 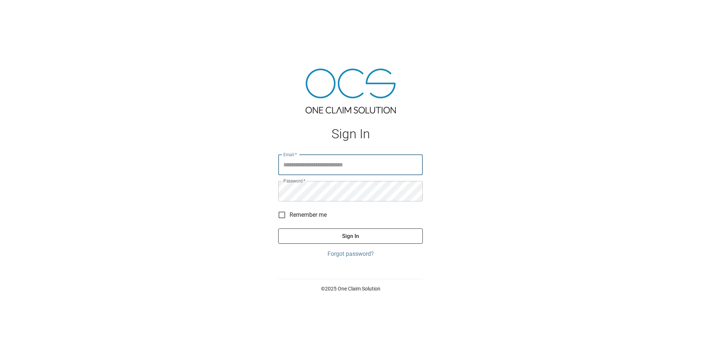 What do you see at coordinates (351, 134) in the screenshot?
I see `h1: Sign In` at bounding box center [351, 134].